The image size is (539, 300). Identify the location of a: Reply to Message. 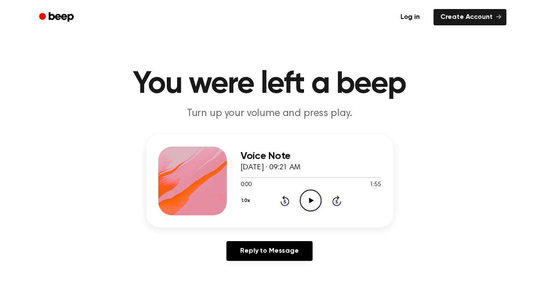
(269, 251).